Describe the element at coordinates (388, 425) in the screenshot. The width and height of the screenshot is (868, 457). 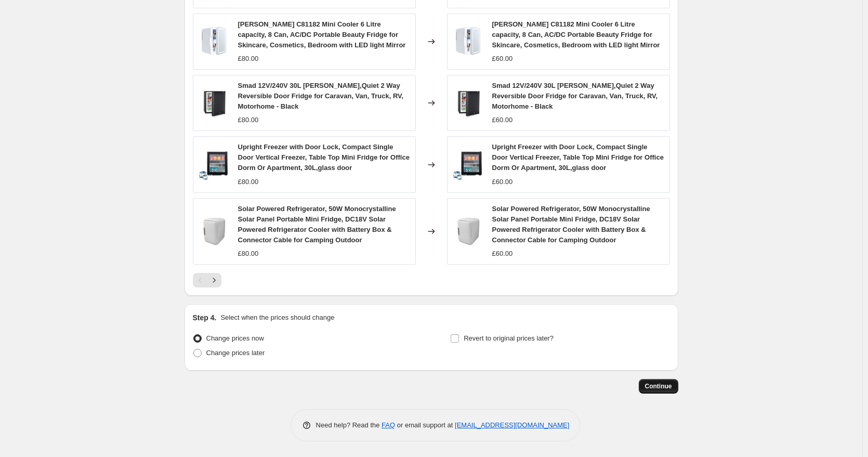
I see `a: FAQ` at that location.